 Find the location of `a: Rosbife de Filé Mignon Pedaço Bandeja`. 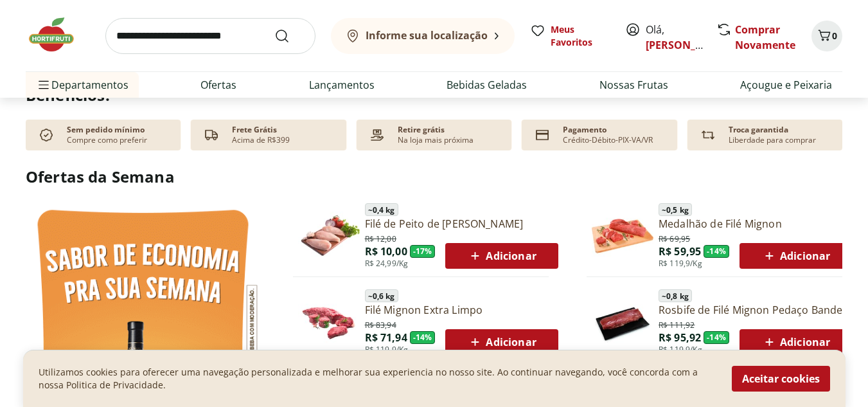

a: Rosbife de Filé Mignon Pedaço Bandeja is located at coordinates (755, 310).